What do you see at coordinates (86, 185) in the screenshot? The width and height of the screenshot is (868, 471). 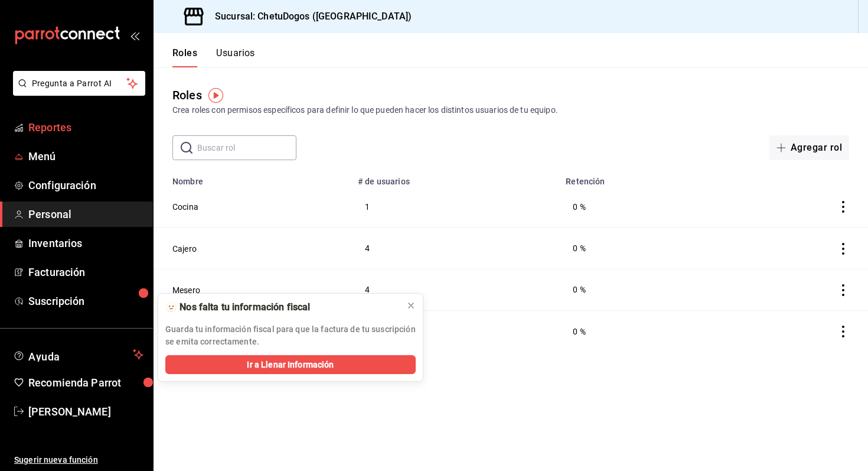 I see `span: Configuración` at bounding box center [86, 185].